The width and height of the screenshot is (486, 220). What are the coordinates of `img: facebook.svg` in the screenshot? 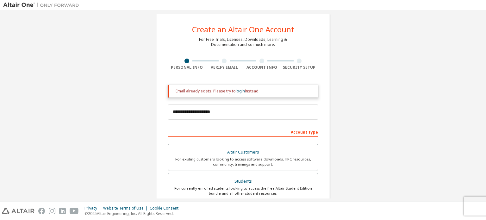 It's located at (41, 211).